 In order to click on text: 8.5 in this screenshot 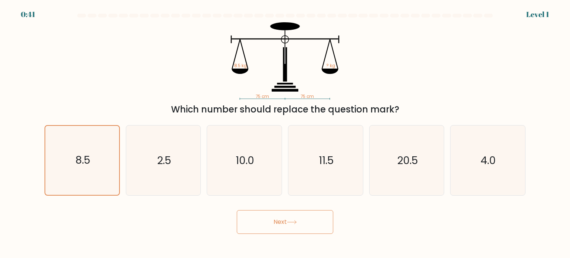, I will do `click(83, 160)`.